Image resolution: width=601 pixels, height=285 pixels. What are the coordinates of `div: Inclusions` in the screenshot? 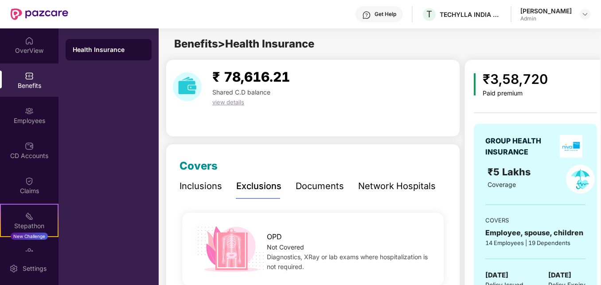 It's located at (201, 186).